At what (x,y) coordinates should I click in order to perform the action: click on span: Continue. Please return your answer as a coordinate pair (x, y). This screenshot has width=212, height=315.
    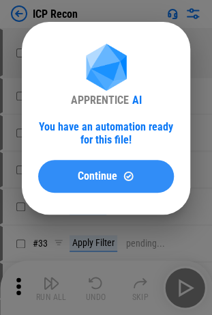
    Looking at the image, I should click on (98, 176).